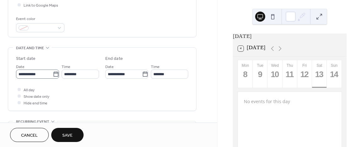 The image size is (362, 147). Describe the element at coordinates (334, 74) in the screenshot. I see `button: Sun14` at that location.